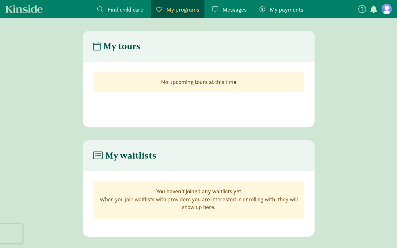 This screenshot has width=397, height=248. What do you see at coordinates (183, 9) in the screenshot?
I see `span: My programs` at bounding box center [183, 9].